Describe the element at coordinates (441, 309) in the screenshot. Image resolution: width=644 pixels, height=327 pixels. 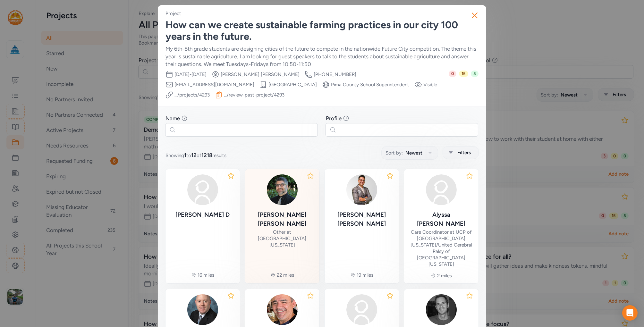
I see `img: faDRFXKeQFevzmqlb0Fd` at that location.